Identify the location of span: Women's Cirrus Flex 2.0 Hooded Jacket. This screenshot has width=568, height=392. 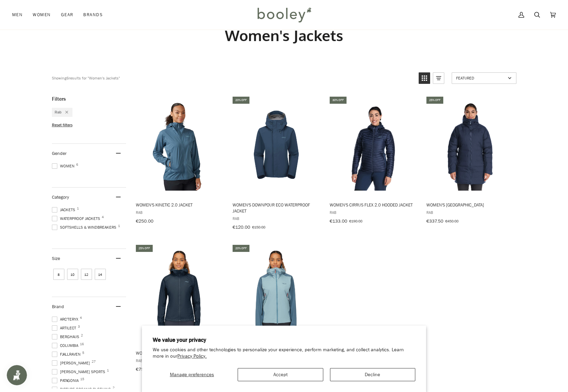
(373, 205).